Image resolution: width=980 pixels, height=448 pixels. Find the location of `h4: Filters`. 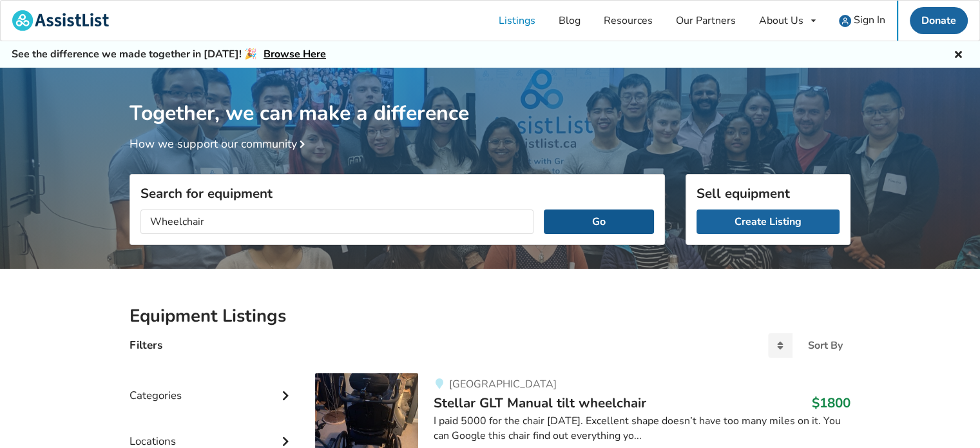

h4: Filters is located at coordinates (145, 345).